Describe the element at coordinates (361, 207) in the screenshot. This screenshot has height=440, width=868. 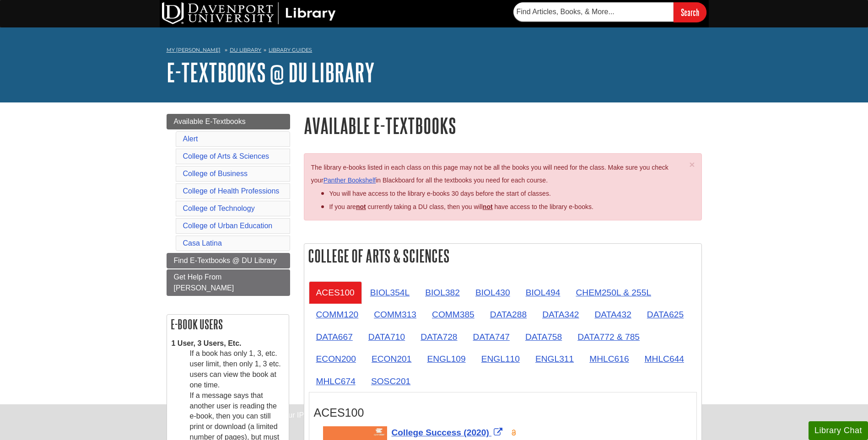
I see `strong: not` at that location.